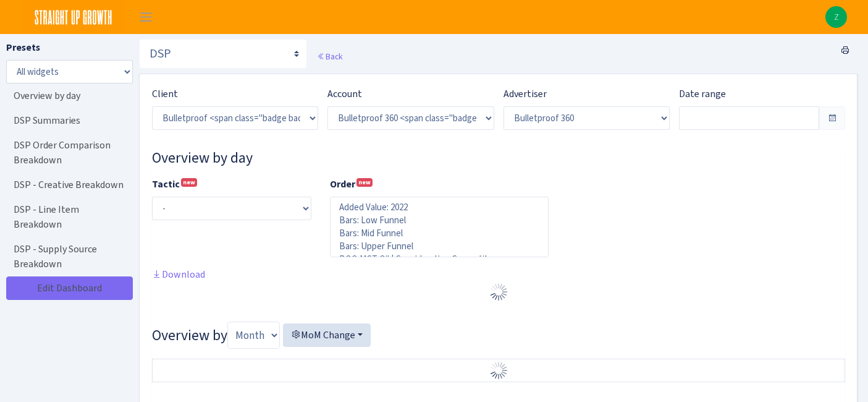 This screenshot has width=868, height=402. What do you see at coordinates (166, 183) in the screenshot?
I see `b: Tactic` at bounding box center [166, 183].